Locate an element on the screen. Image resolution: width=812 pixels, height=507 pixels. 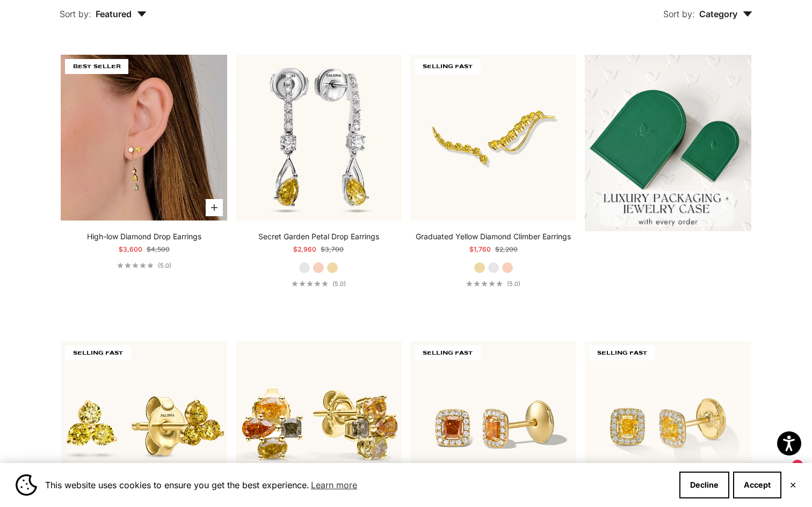
sale-price: $2,960 is located at coordinates (305, 250).